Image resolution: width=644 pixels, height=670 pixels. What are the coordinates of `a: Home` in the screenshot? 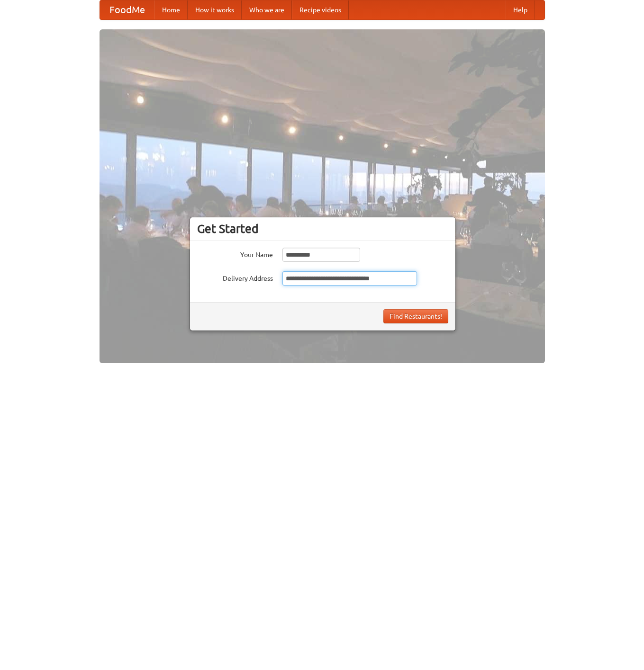 It's located at (171, 10).